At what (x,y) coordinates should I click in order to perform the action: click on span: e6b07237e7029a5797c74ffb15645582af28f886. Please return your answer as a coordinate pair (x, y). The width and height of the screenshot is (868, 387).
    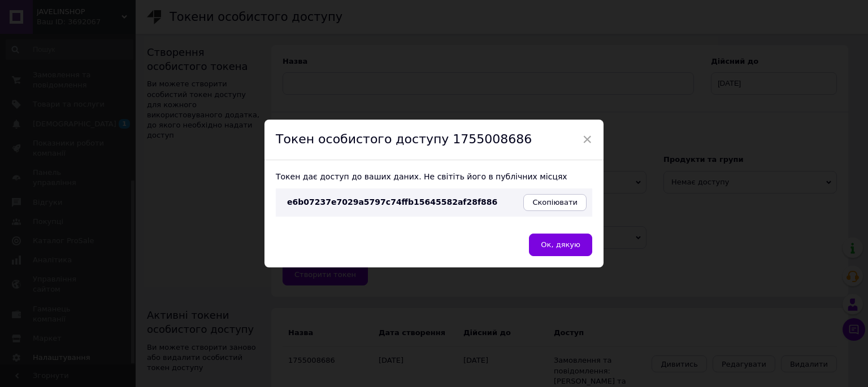
    Looking at the image, I should click on (392, 202).